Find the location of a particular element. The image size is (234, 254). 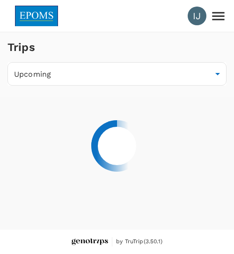

h1: Trips is located at coordinates (21, 47).